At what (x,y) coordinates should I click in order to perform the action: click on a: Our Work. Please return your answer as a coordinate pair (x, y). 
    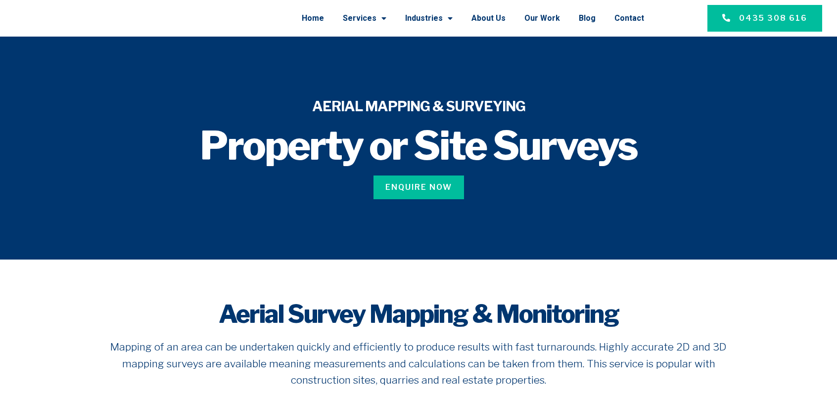
    Looking at the image, I should click on (542, 18).